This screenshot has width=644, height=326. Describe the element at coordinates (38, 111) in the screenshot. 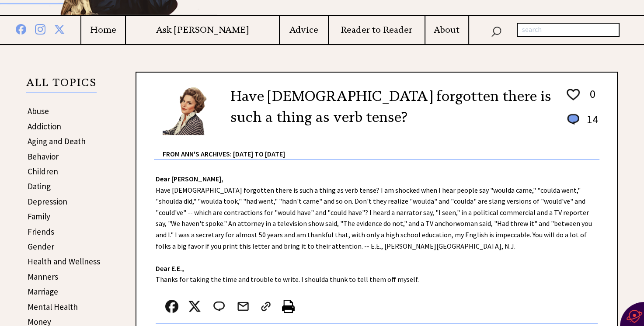

I see `a: Abuse` at that location.